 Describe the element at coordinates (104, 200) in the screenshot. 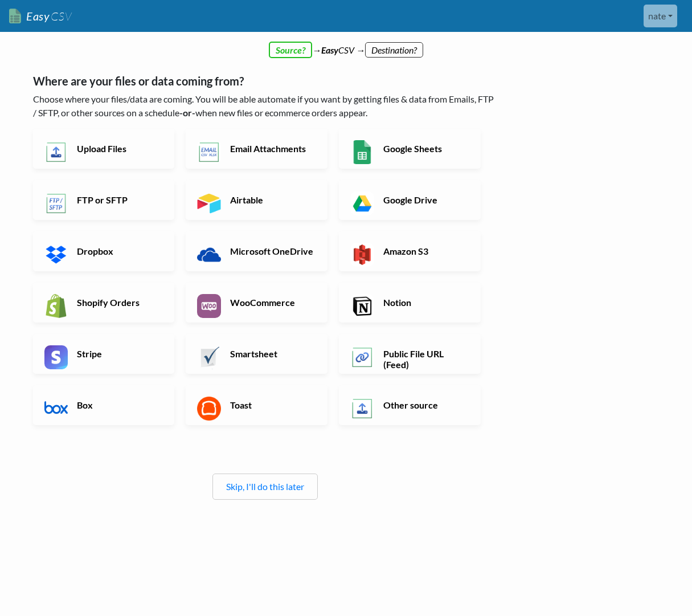

I see `a: FTP or SFTP` at that location.